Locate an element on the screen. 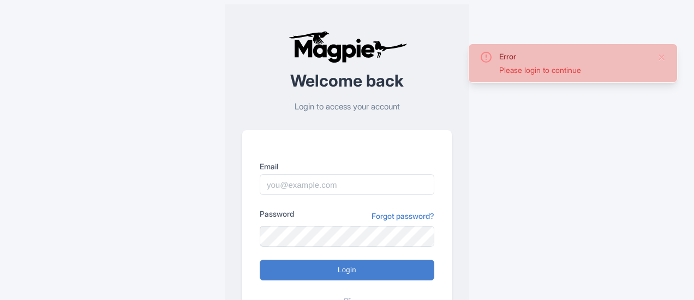 This screenshot has height=300, width=694. input: you@example.com is located at coordinates (347, 185).